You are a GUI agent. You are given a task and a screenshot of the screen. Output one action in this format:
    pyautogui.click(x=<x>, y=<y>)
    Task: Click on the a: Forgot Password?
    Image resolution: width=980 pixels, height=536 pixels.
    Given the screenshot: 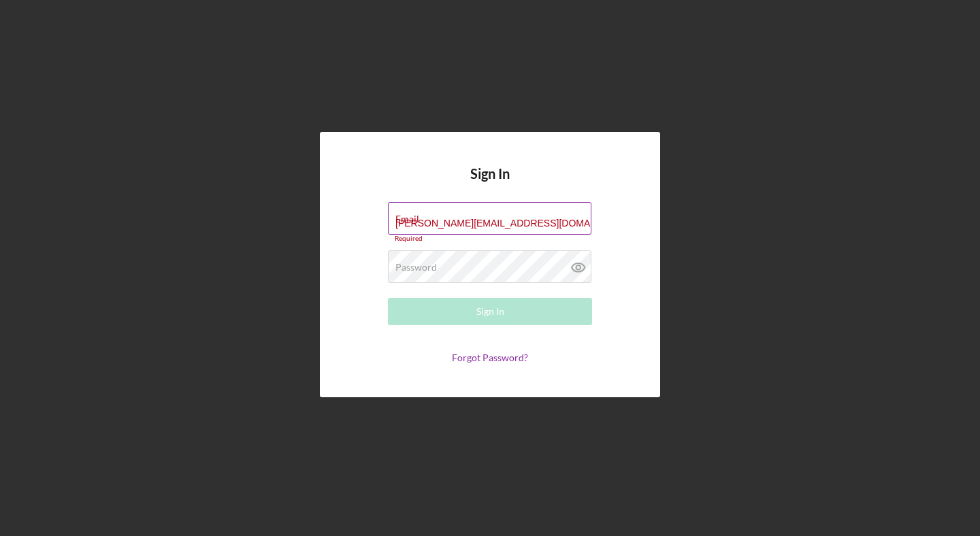 What is the action you would take?
    pyautogui.click(x=490, y=358)
    